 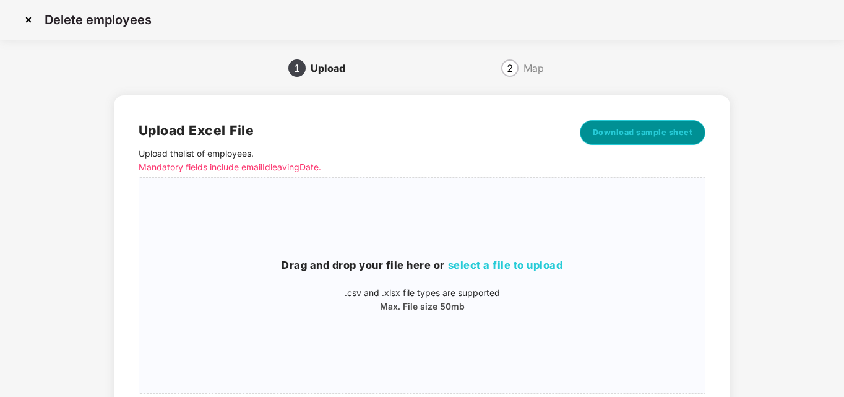 What do you see at coordinates (98, 20) in the screenshot?
I see `p: Delete employees` at bounding box center [98, 20].